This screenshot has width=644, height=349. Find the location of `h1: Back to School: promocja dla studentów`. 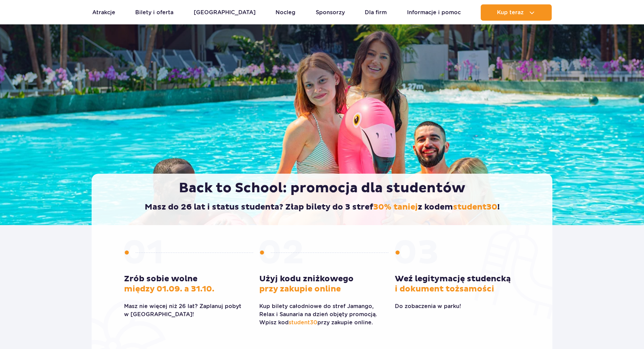

h1: Back to School: promocja dla studentów is located at coordinates (322, 188).